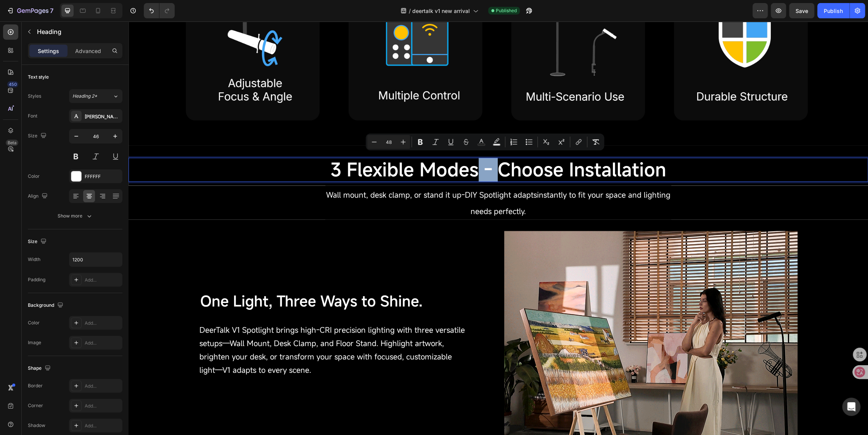 Image resolution: width=868 pixels, height=435 pixels. What do you see at coordinates (78, 31) in the screenshot?
I see `p: Heading` at bounding box center [78, 31].